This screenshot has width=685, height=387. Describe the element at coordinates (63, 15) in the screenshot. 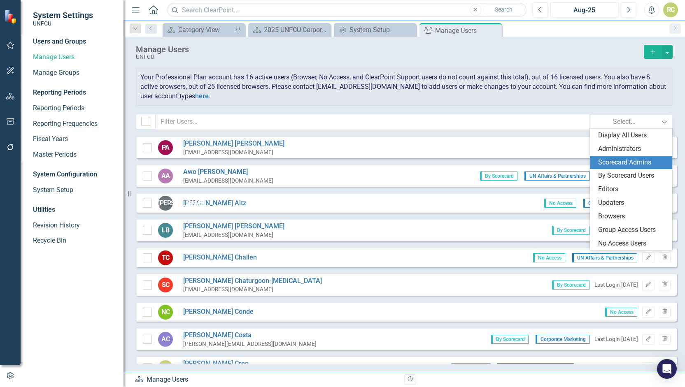

I see `span: System Settings` at that location.